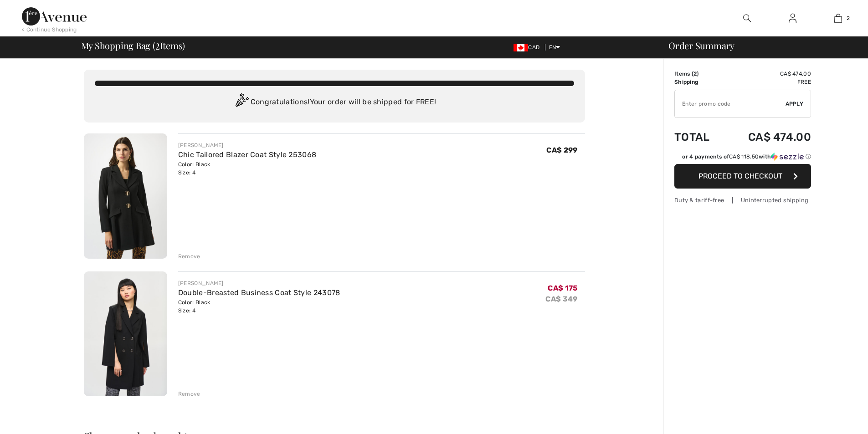  I want to click on span: My Shopping Bag ( Items), so click(133, 46).